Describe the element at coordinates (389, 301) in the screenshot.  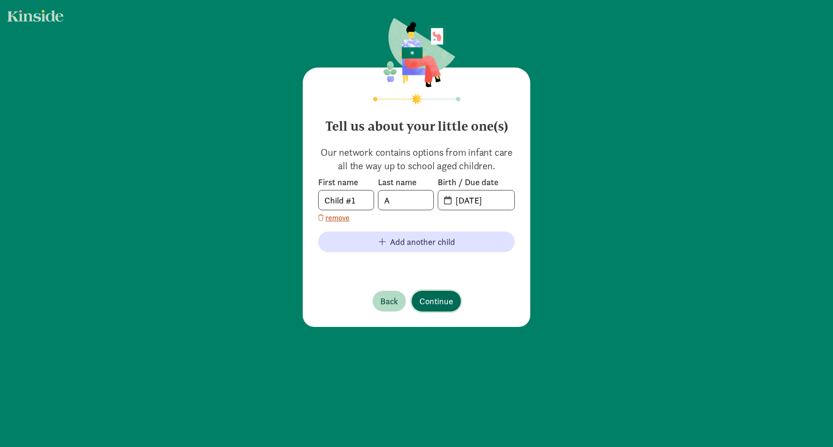
I see `span: Back` at that location.